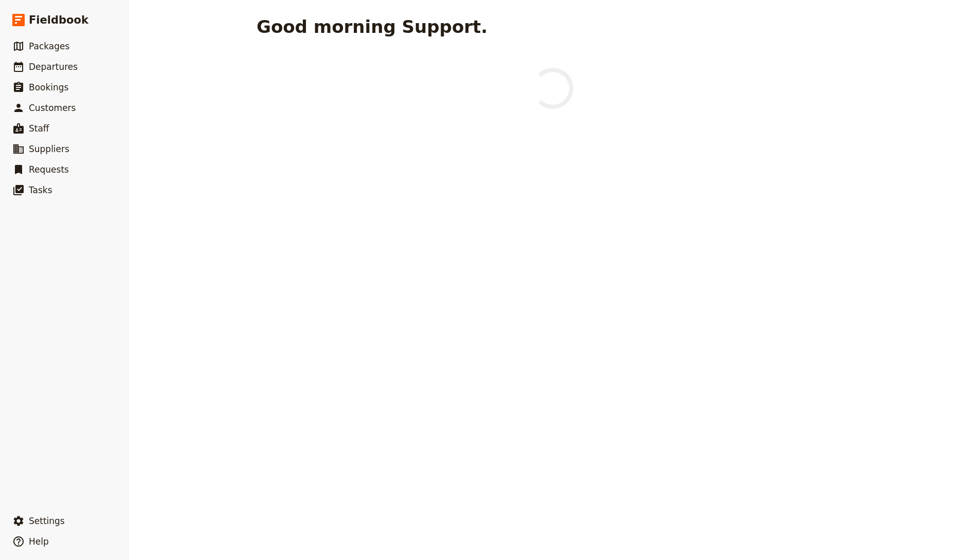 Image resolution: width=977 pixels, height=560 pixels. Describe the element at coordinates (58, 20) in the screenshot. I see `span: Fieldbook` at that location.